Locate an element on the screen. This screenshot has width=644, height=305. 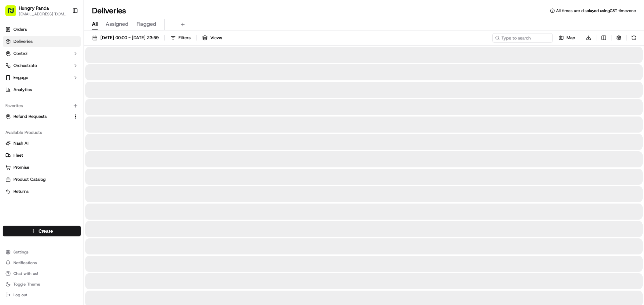
a: Nash AI is located at coordinates (42, 143).